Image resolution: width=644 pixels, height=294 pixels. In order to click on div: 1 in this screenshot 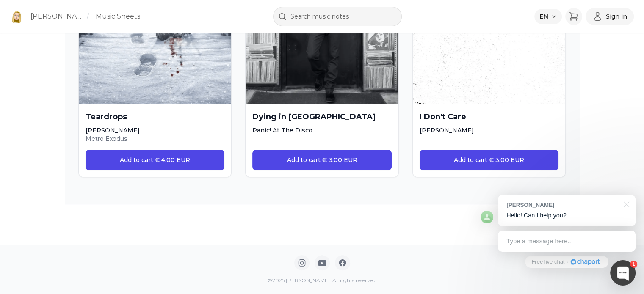, I will do `click(634, 264)`.